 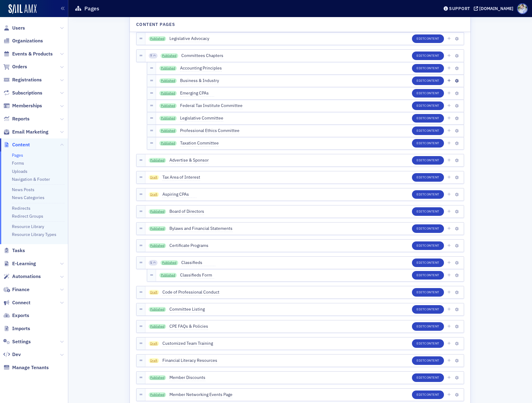 I want to click on h1: Pages, so click(x=92, y=8).